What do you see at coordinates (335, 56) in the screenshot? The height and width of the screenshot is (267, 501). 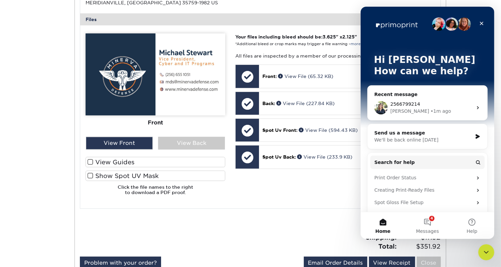 I see `p: All files are inspected by a member of our processing team prior to production.` at bounding box center [335, 56].